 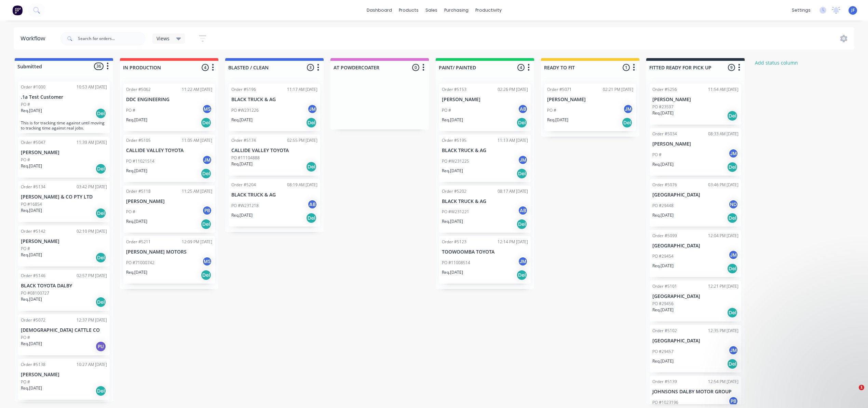 What do you see at coordinates (18, 10) in the screenshot?
I see `img: Factory` at bounding box center [18, 10].